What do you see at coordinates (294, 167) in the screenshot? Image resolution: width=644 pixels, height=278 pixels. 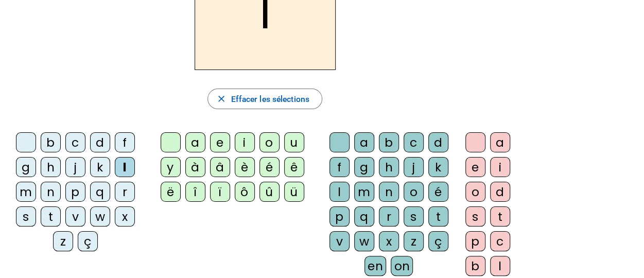 I see `div: ê` at bounding box center [294, 167].